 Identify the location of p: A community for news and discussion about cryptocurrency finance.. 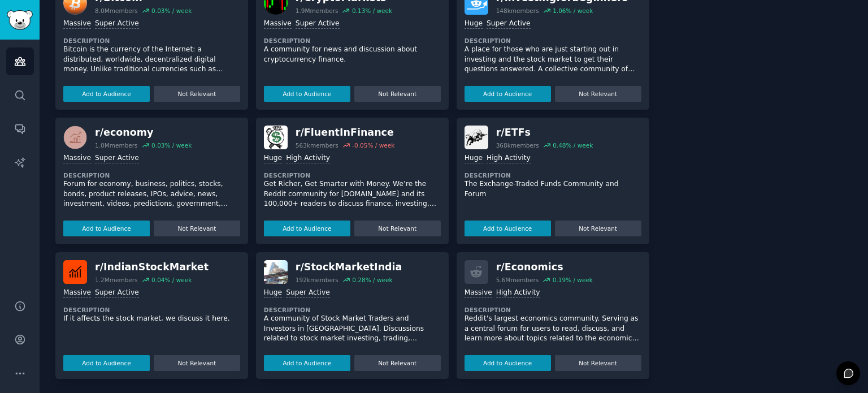
(352, 55).